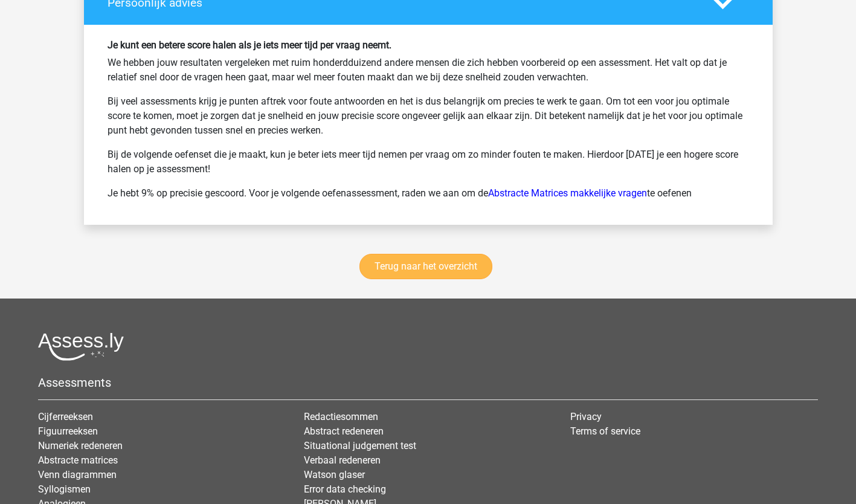  What do you see at coordinates (344, 431) in the screenshot?
I see `a: Abstract redeneren` at bounding box center [344, 431].